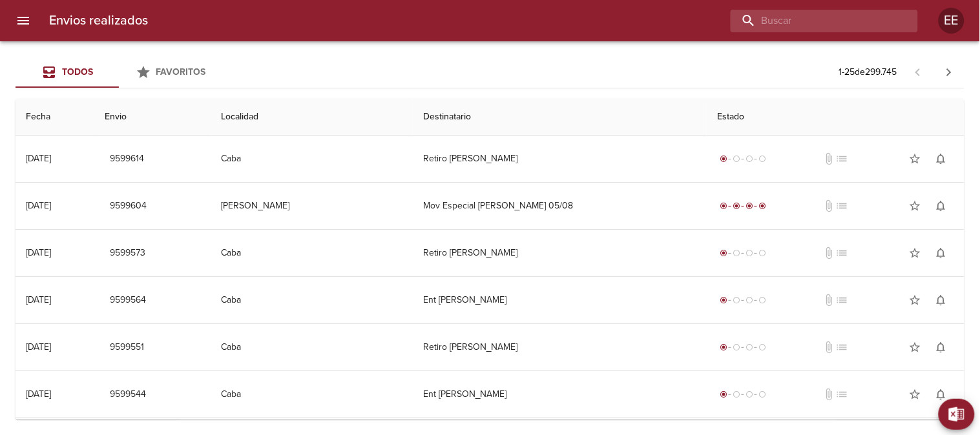 This screenshot has height=435, width=980. I want to click on h6: Envios realizados, so click(99, 21).